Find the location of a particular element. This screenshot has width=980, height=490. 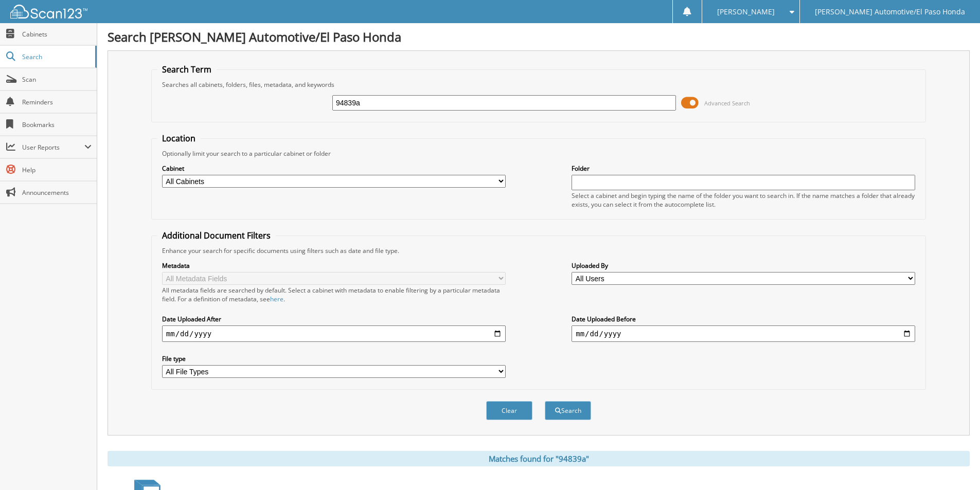

span: Search is located at coordinates (56, 57).